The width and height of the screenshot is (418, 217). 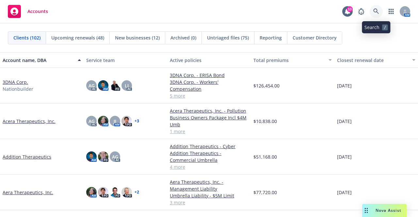 I want to click on a: 5 more, so click(x=209, y=96).